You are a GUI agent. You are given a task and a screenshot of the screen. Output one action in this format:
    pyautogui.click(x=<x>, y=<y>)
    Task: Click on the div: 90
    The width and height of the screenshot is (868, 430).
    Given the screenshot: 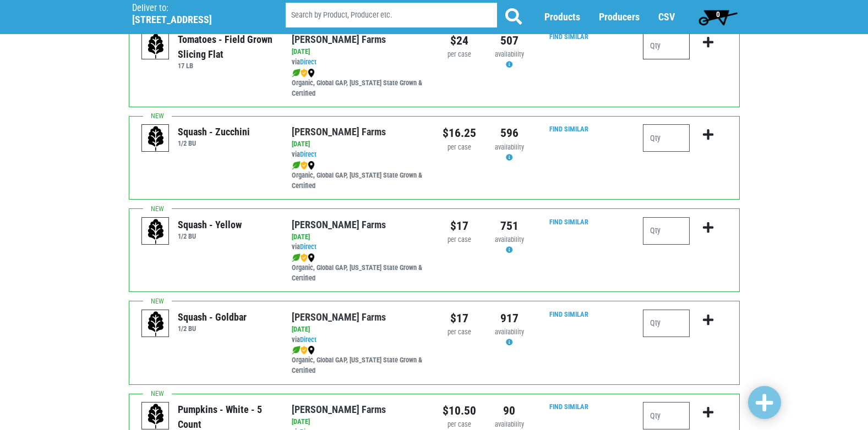 What is the action you would take?
    pyautogui.click(x=509, y=411)
    